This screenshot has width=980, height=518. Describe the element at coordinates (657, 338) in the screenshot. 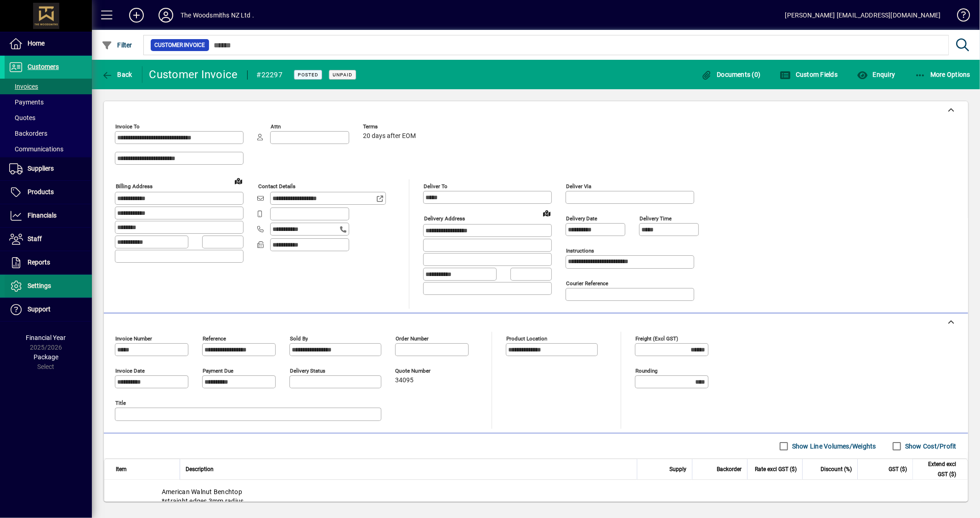

I see `mat-label: Freight (excl GST)` at that location.